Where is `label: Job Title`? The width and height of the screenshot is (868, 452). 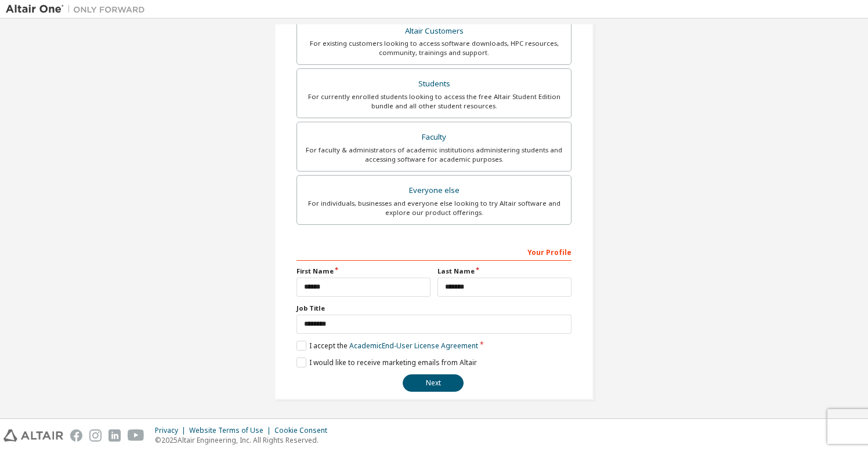
label: Job Title is located at coordinates (434, 308).